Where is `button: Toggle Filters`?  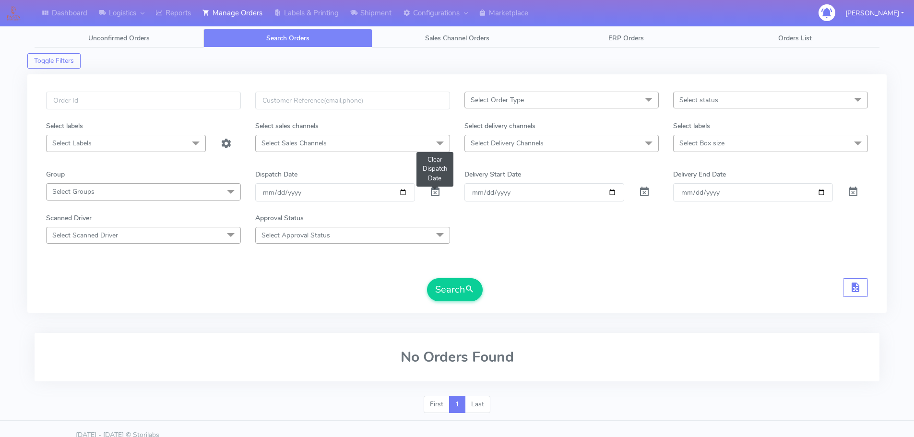
button: Toggle Filters is located at coordinates (54, 61).